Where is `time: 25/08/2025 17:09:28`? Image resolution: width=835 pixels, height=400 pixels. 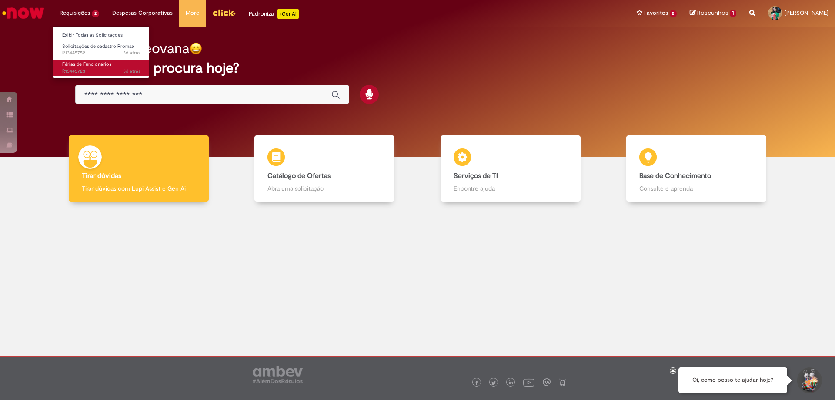
time: 25/08/2025 17:09:28 is located at coordinates (132, 71).